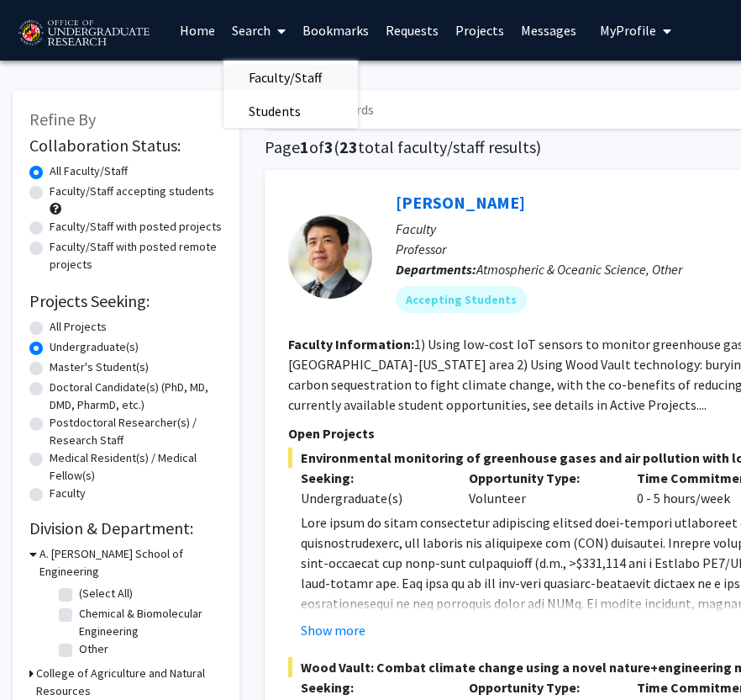 The width and height of the screenshot is (741, 700). What do you see at coordinates (372, 498) in the screenshot?
I see `div: Undergraduate(s)` at bounding box center [372, 498].